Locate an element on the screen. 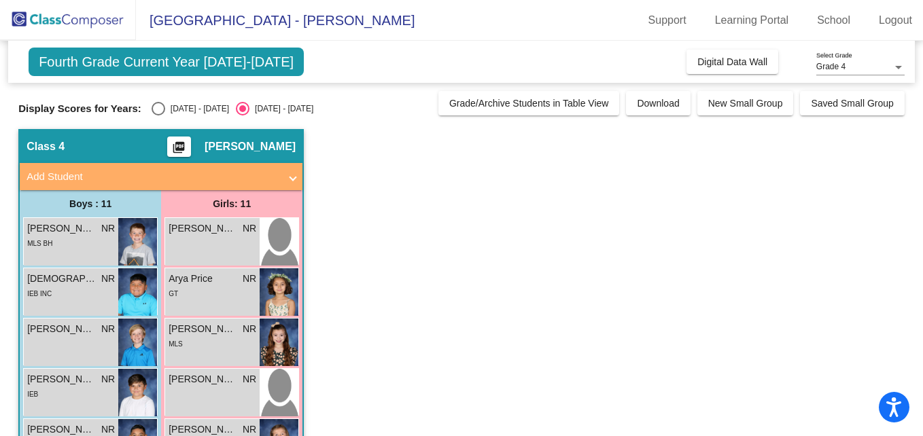 The image size is (923, 436). span: Digital Data Wall is located at coordinates (732, 62).